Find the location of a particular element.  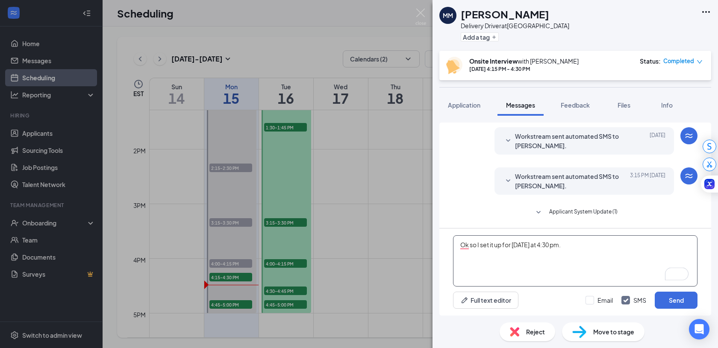

b: Onsite Interview is located at coordinates (493, 61).